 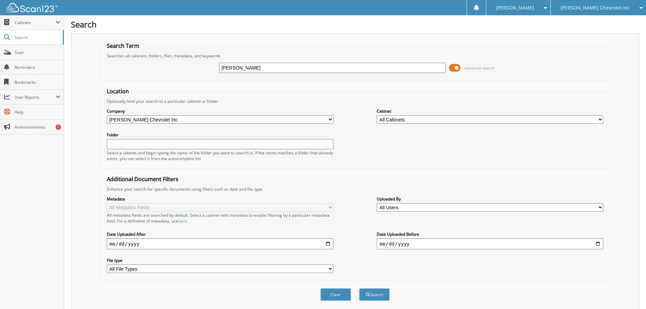 I want to click on a: here, so click(x=183, y=221).